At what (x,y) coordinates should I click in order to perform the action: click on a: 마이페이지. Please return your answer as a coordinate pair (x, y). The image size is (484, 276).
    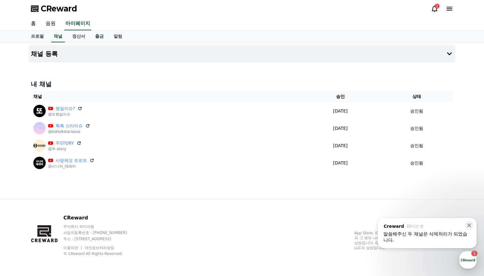
    Looking at the image, I should click on (78, 24).